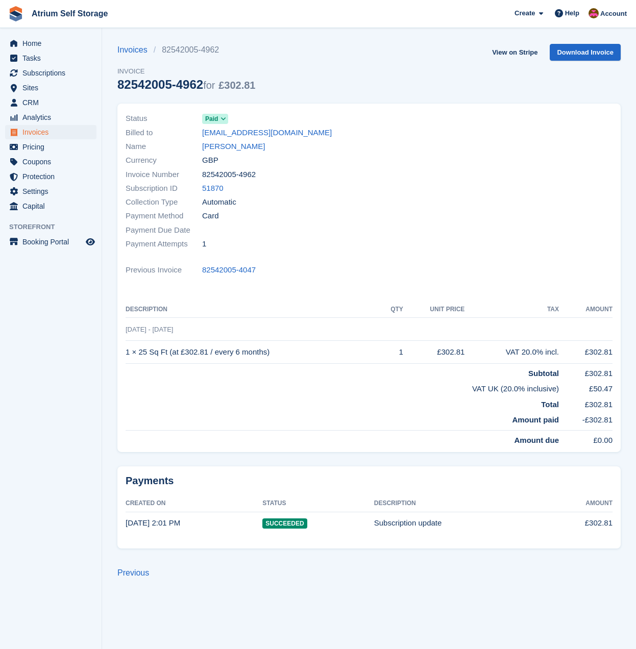  Describe the element at coordinates (53, 147) in the screenshot. I see `span: Pricing` at that location.